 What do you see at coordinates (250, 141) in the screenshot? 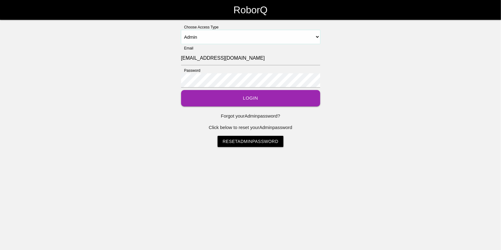
I see `a: ResetAdminPassword` at bounding box center [250, 141].